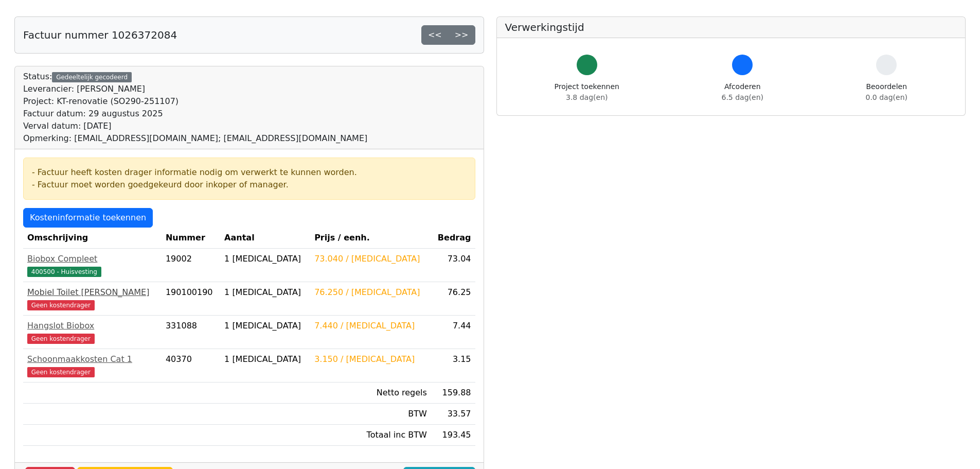  Describe the element at coordinates (249, 185) in the screenshot. I see `div: - Factuur moet worden goedgekeurd door inkoper of manager.` at that location.